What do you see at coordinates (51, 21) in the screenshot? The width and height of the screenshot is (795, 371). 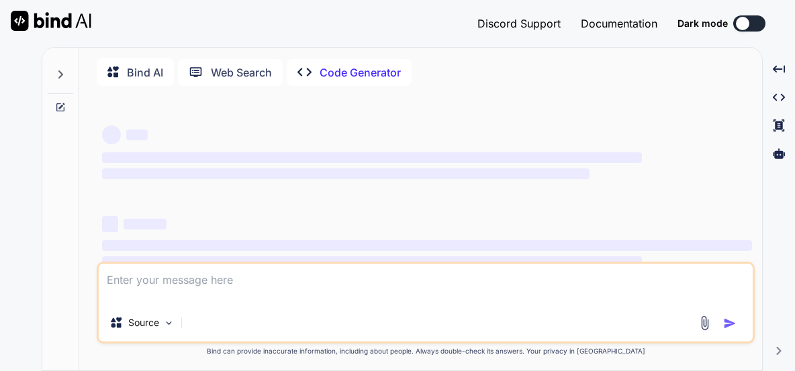 I see `img: Bind AI` at bounding box center [51, 21].